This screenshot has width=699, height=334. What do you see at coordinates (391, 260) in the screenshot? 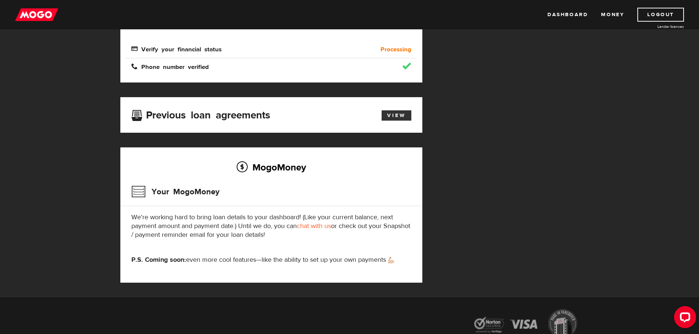
I see `img: strong arm emoji` at bounding box center [391, 260].